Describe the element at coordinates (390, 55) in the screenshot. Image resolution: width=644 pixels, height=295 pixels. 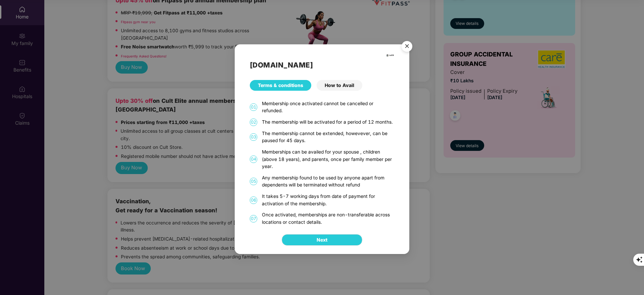
I see `img: cult.png` at that location.